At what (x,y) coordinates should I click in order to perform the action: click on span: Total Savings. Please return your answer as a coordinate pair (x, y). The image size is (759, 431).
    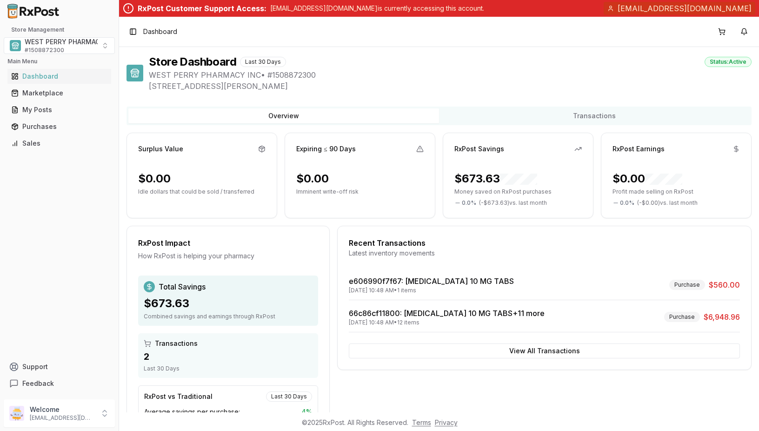
    Looking at the image, I should click on (182, 287).